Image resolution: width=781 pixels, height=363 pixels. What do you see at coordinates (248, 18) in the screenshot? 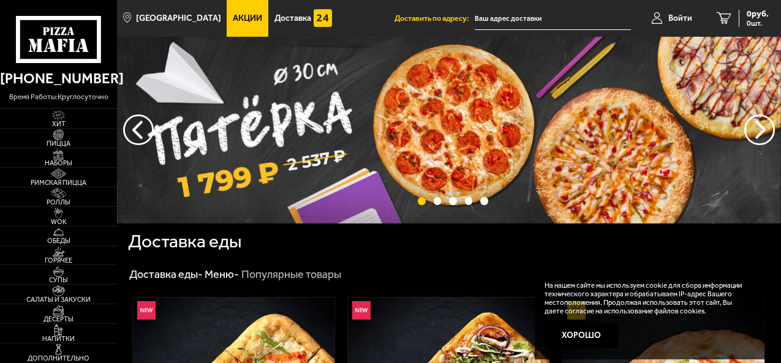
I see `span: Акции` at bounding box center [248, 18].